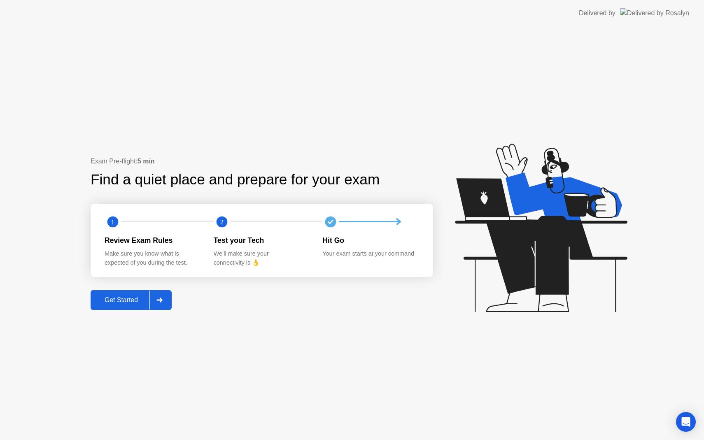  Describe the element at coordinates (261, 258) in the screenshot. I see `div: We’ll make sure your connectivity is 👌` at that location.